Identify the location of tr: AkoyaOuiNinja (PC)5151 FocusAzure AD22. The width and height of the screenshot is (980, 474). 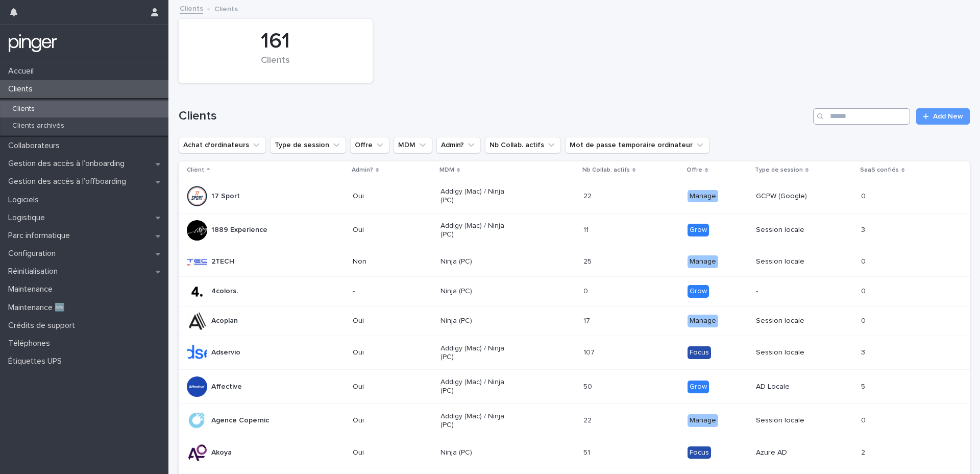
(574, 452).